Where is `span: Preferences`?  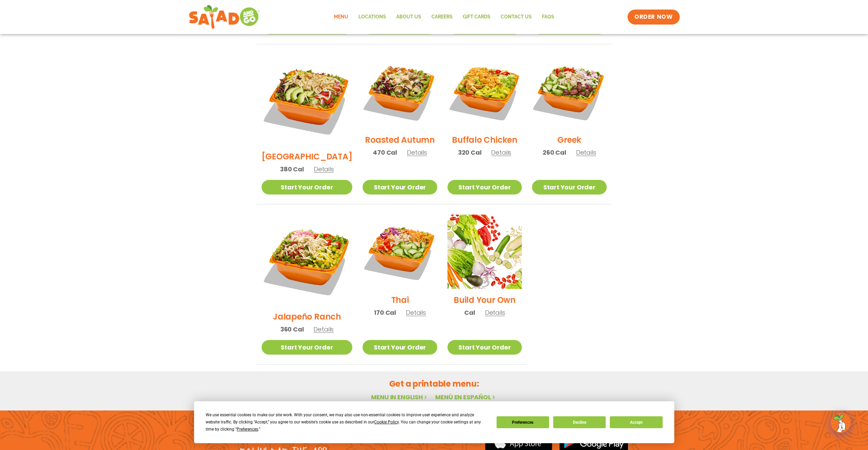 span: Preferences is located at coordinates (247, 429).